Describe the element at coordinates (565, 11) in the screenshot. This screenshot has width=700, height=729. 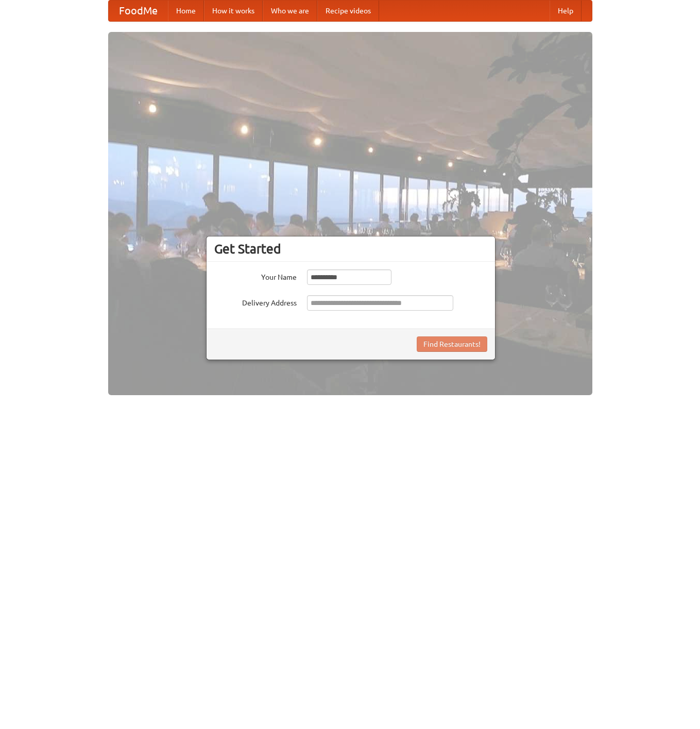
I see `a: Help` at that location.